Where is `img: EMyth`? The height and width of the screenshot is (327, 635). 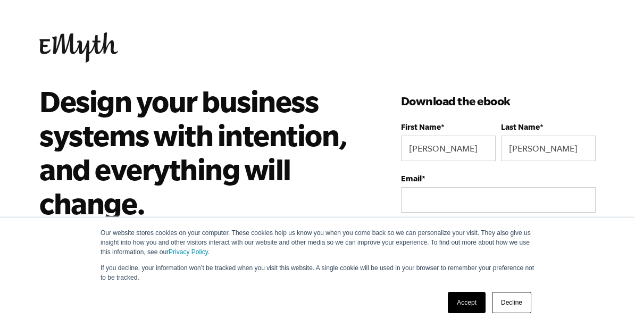 img: EMyth is located at coordinates (79, 47).